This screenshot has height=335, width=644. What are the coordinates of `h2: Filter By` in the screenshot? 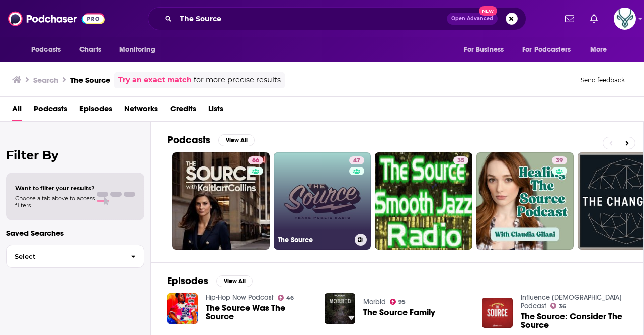 It's located at (75, 155).